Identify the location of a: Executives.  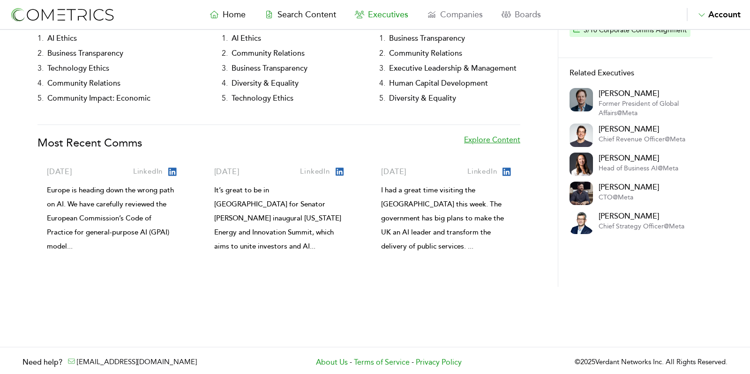
(381, 15).